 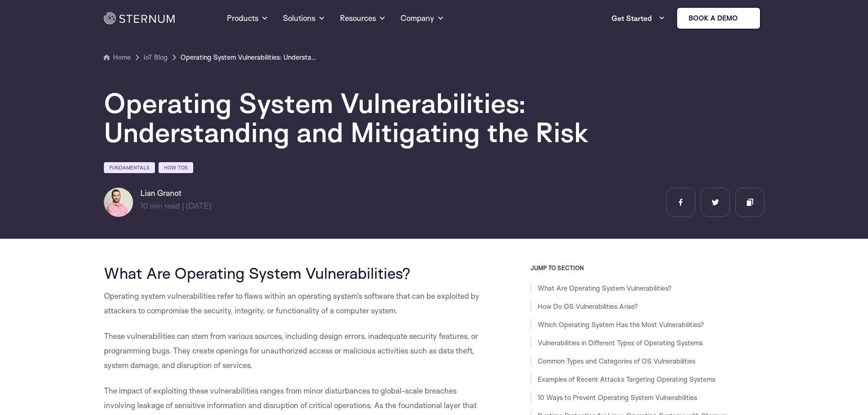 What do you see at coordinates (292, 303) in the screenshot?
I see `span: Operating system vulnerabilities refer to flaws within an operating system’s software that can be...` at bounding box center [292, 303].